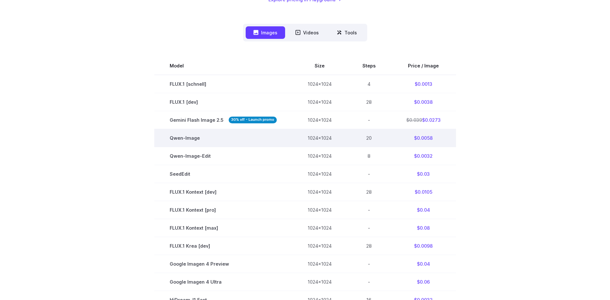 The image size is (610, 300). Describe the element at coordinates (423, 156) in the screenshot. I see `td: $0.0032` at that location.